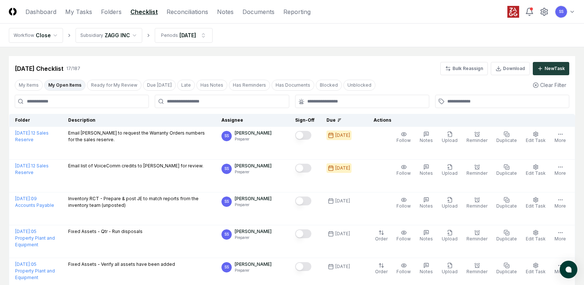 The image size is (584, 285). Describe the element at coordinates (359, 85) in the screenshot. I see `button: Unblocked` at that location.